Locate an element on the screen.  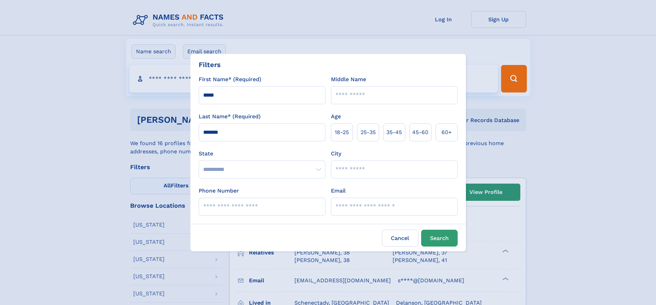
label: Phone Number is located at coordinates (219, 191).